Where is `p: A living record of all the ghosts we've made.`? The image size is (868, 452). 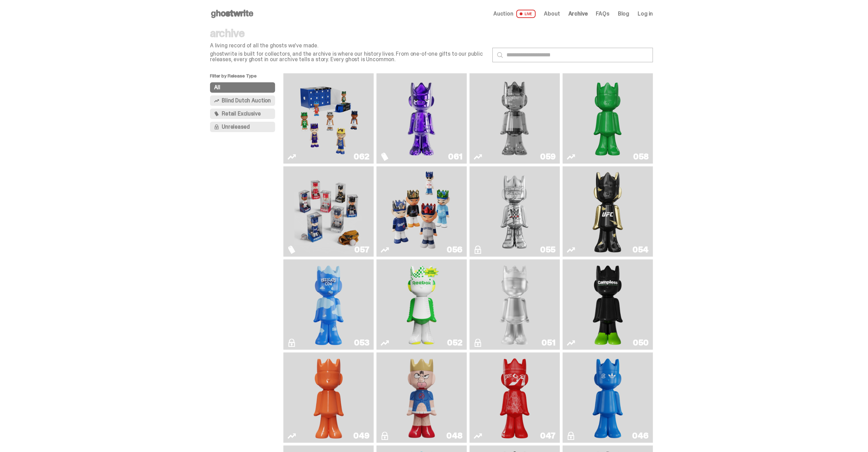
p: A living record of all the ghosts we've made. is located at coordinates (348, 45).